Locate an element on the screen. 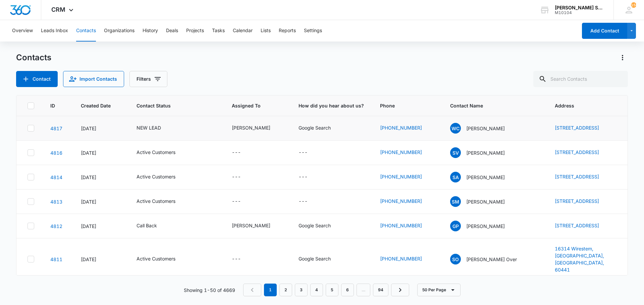  button: Calendar is located at coordinates (242, 31).